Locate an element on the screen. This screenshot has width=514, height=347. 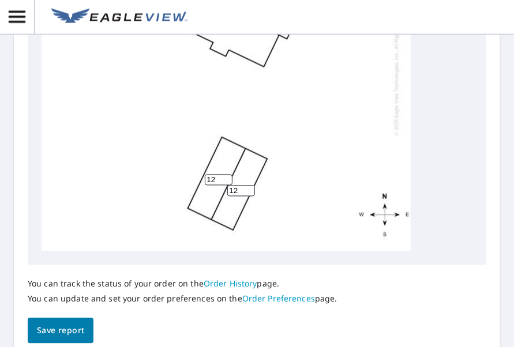
img: EV Logo is located at coordinates (119, 17).